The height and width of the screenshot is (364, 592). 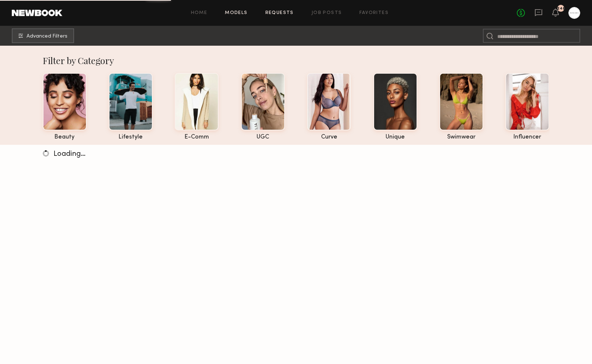 What do you see at coordinates (374, 13) in the screenshot?
I see `a: Favorites` at bounding box center [374, 13].